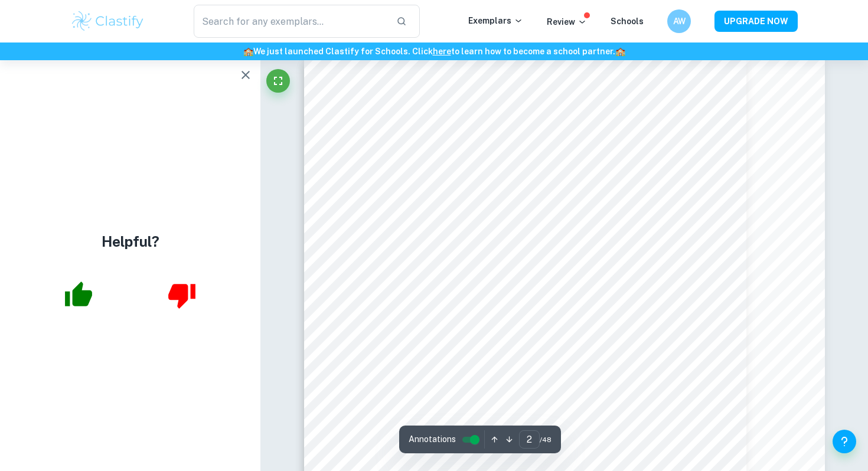 The image size is (868, 471). Describe the element at coordinates (434, 51) in the screenshot. I see `h6: We just launched Clastify for Schools. Click to learn how to become a school partner.` at that location.